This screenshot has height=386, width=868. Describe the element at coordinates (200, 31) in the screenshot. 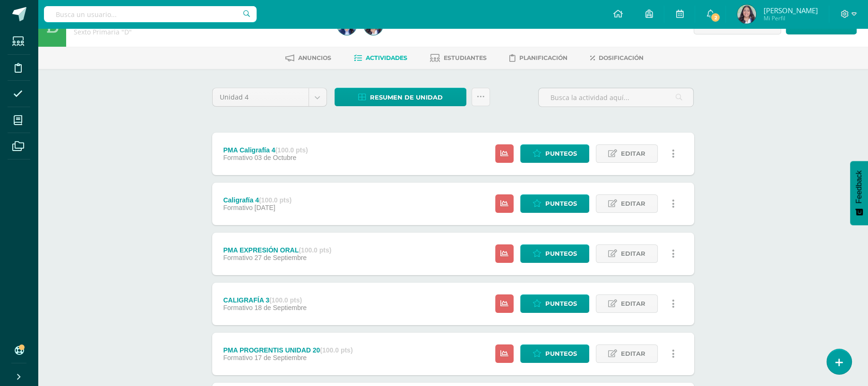

I see `div: Sexto Primaria 'D'` at that location.